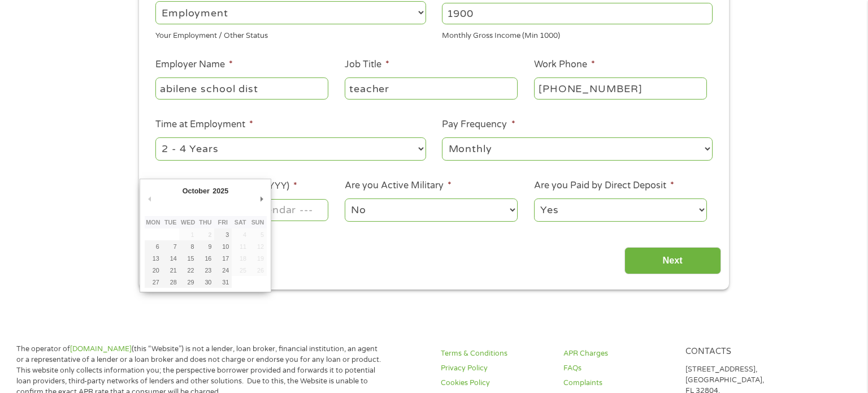 The image size is (868, 393). Describe the element at coordinates (153, 258) in the screenshot. I see `button: 13` at that location.